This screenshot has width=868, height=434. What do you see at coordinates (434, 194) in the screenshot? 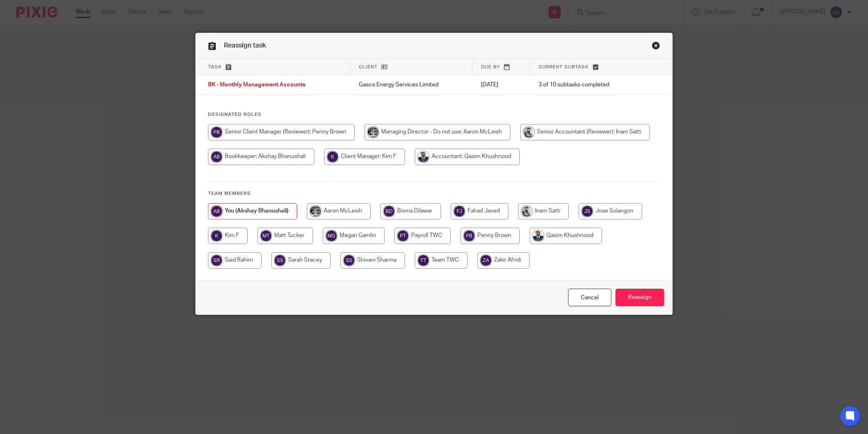
I see `h4: Team members` at bounding box center [434, 194].